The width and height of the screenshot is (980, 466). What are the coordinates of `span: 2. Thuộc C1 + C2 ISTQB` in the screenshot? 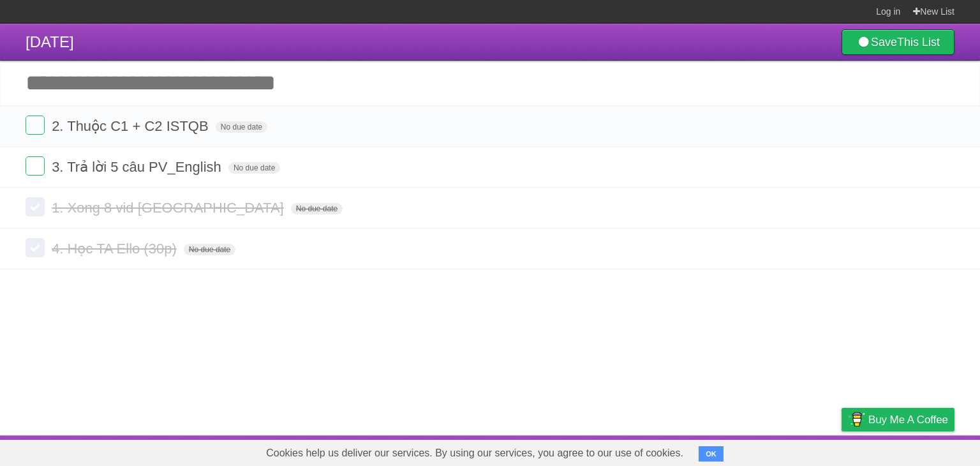 It's located at (131, 125).